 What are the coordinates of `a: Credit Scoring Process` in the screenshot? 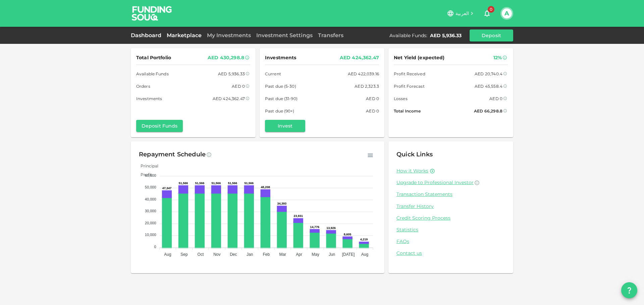 It's located at (450, 218).